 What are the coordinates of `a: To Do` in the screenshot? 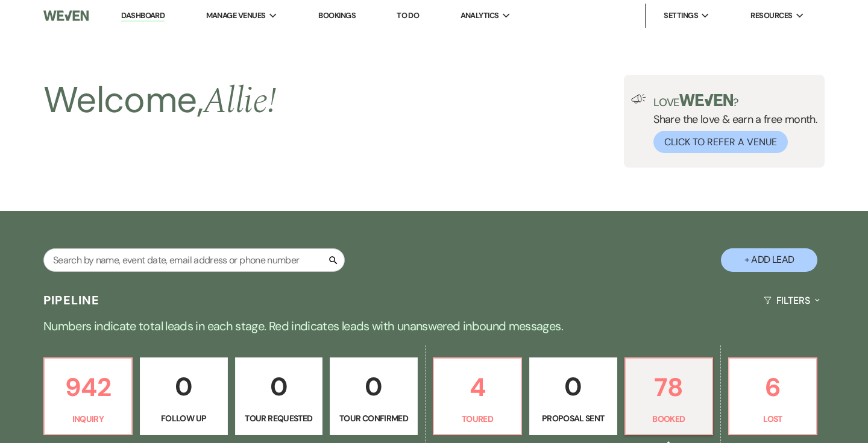 It's located at (407, 15).